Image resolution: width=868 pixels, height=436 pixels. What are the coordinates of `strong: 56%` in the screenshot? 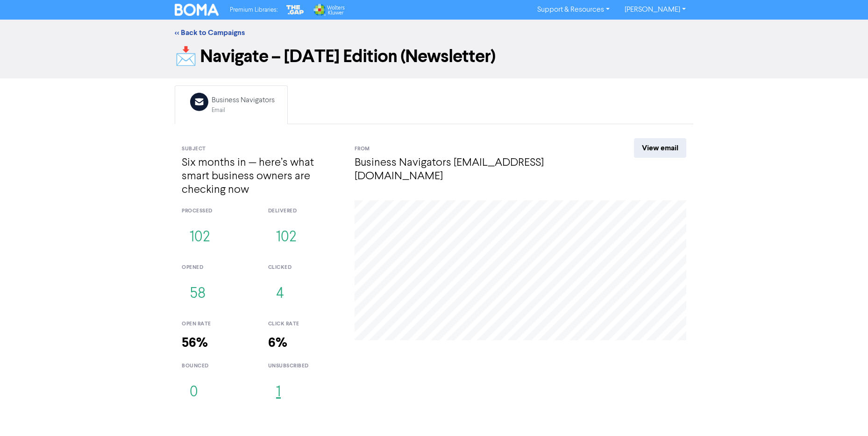 It's located at (195, 343).